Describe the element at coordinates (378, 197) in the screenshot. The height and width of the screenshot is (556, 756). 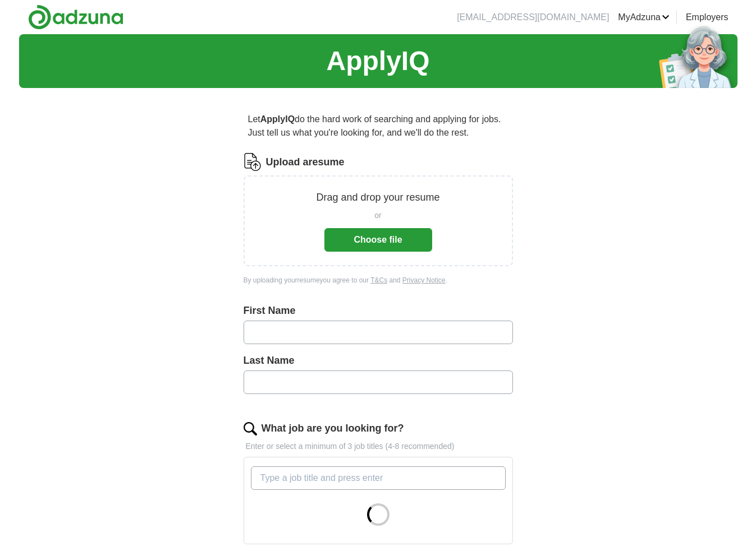
I see `p: Drag and drop your resume` at that location.